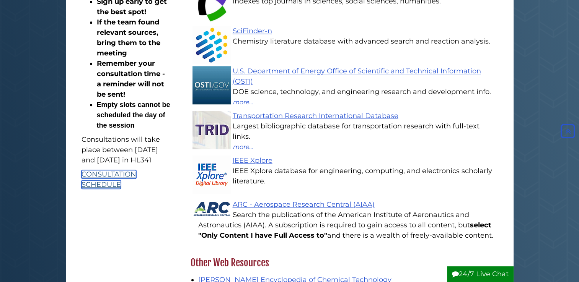 This screenshot has height=282, width=579. I want to click on h2: Other Web Resources, so click(344, 263).